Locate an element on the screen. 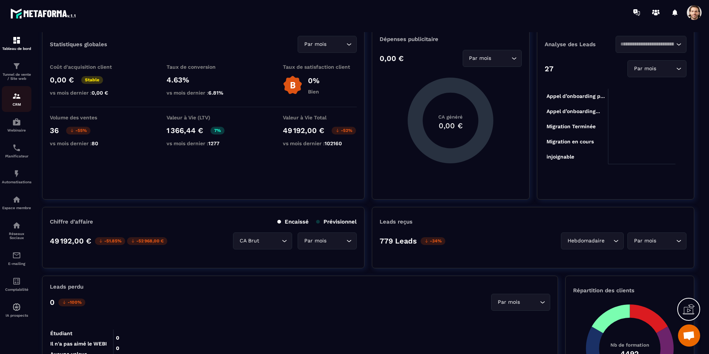 Image resolution: width=709 pixels, height=354 pixels. span: Hebdomadaire is located at coordinates (586, 241).